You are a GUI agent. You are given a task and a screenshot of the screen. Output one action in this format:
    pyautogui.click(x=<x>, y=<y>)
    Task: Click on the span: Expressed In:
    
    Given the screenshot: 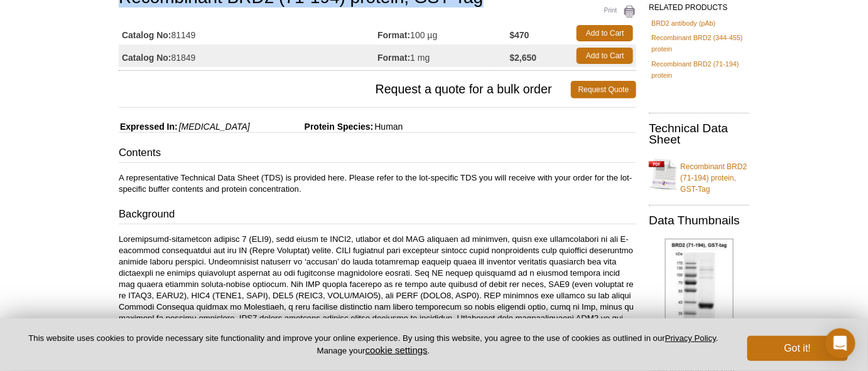 What is the action you would take?
    pyautogui.click(x=148, y=127)
    